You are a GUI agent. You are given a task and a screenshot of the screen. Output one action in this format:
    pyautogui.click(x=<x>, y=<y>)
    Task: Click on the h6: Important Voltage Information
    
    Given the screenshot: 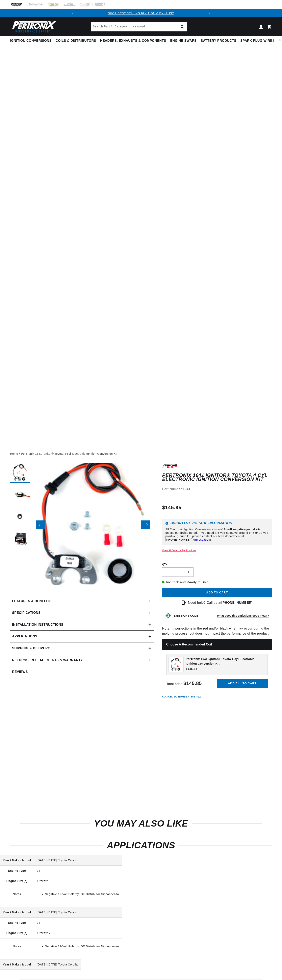 What is the action you would take?
    pyautogui.click(x=217, y=524)
    